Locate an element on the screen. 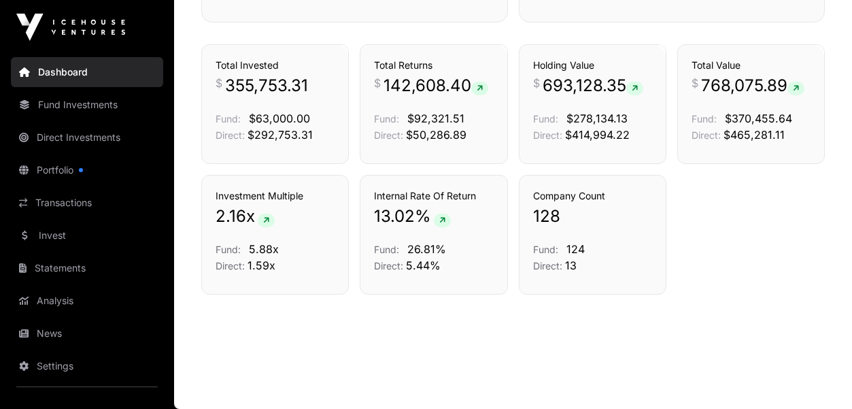 The image size is (852, 409). a: Portfolio is located at coordinates (87, 170).